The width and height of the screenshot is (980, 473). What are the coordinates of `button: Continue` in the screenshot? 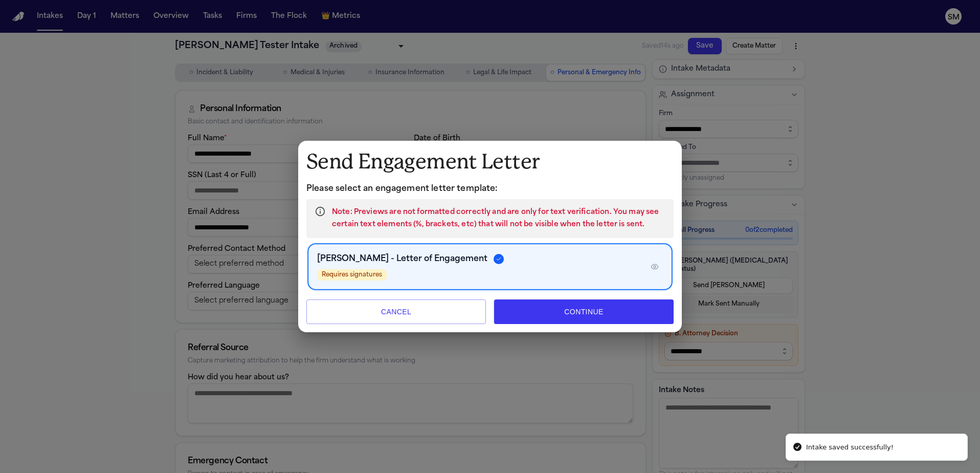 It's located at (584, 312).